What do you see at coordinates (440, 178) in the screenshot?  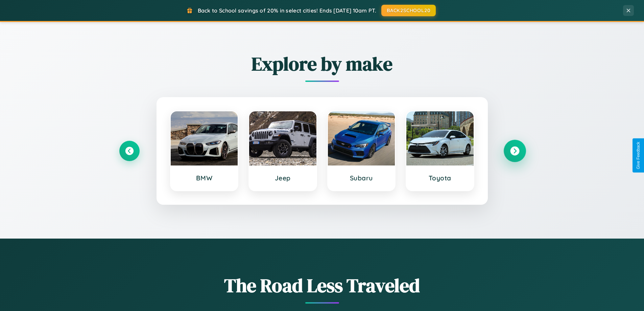 I see `h3: Toyota` at bounding box center [440, 178].